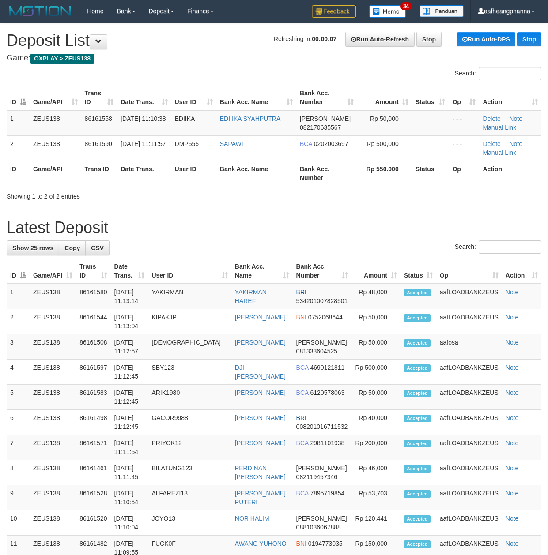  What do you see at coordinates (144, 173) in the screenshot?
I see `th: Date Trans.` at bounding box center [144, 173].